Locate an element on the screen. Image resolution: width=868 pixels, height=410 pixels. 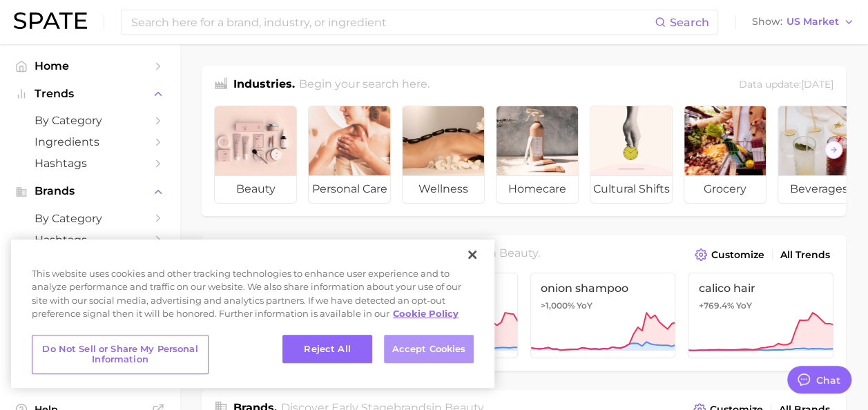
a: All Trends is located at coordinates (806, 254).